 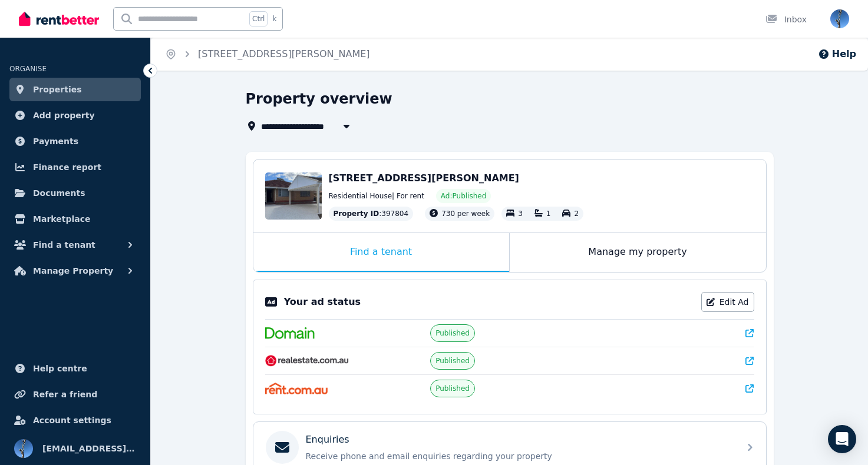 What do you see at coordinates (75, 90) in the screenshot?
I see `a: Properties` at bounding box center [75, 90].